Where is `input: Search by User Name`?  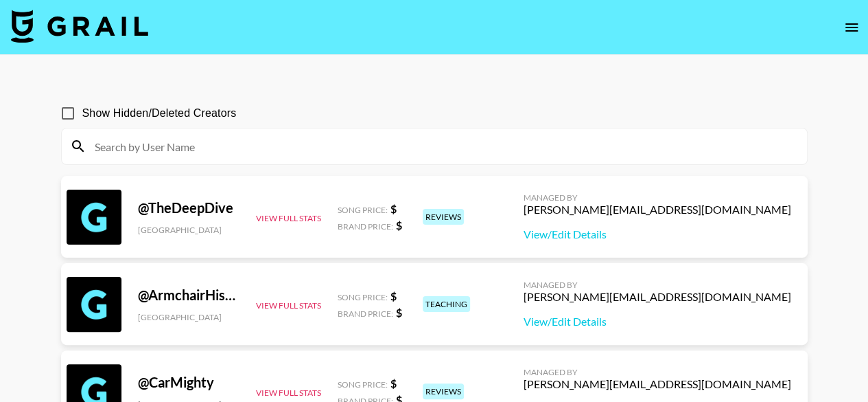
input: Search by User Name is located at coordinates (443, 146).